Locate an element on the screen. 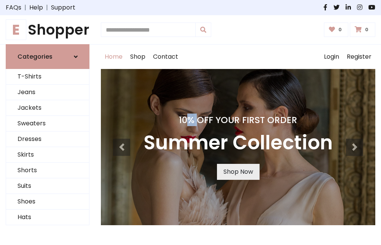 This screenshot has width=381, height=245. span: E is located at coordinates (16, 30).